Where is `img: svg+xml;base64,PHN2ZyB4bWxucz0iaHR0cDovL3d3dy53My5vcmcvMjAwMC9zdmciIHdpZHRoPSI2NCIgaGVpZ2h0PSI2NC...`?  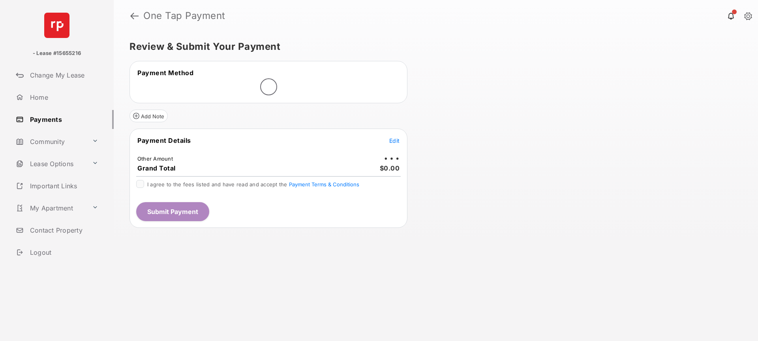
img: svg+xml;base64,PHN2ZyB4bWxucz0iaHR0cDovL3d3dy53My5vcmcvMjAwMC9zdmciIHdpZHRoPSI2NCIgaGVpZ2h0PSI2NC... is located at coordinates (57, 25).